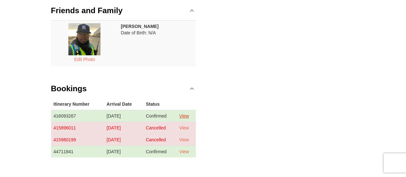 The height and width of the screenshot is (177, 406). What do you see at coordinates (69, 89) in the screenshot?
I see `h3: Bookings` at bounding box center [69, 89].